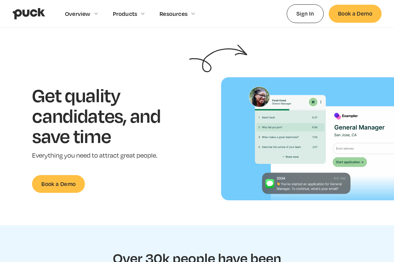 The image size is (394, 262). I want to click on h1: Get quality candidates, and save time, so click(106, 115).